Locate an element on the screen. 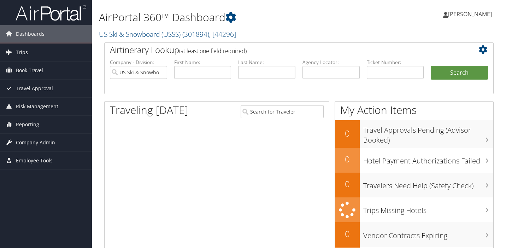  label: Company - Division: is located at coordinates (139, 62).